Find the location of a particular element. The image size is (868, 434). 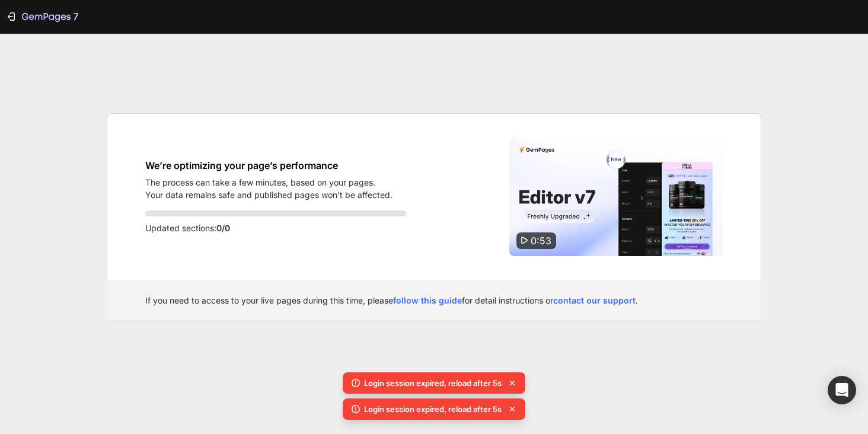

a: contact our support is located at coordinates (595, 301).